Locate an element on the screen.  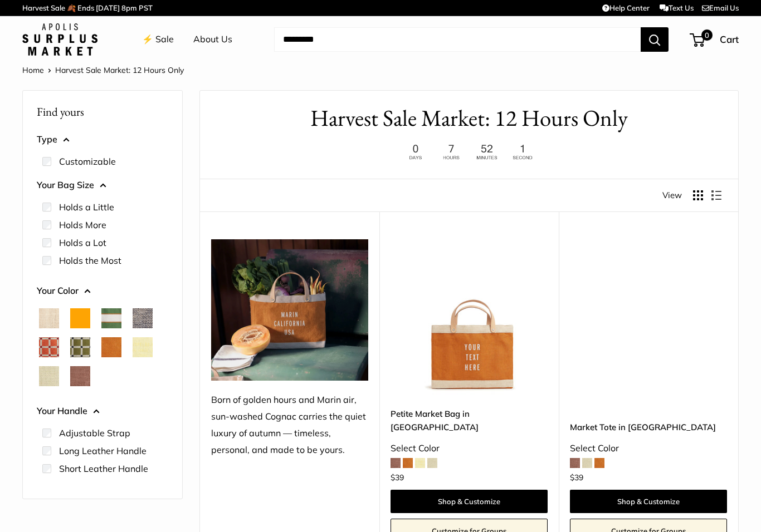
a: Market Tote in CognacMarket Tote in Cognac is located at coordinates (649, 318).